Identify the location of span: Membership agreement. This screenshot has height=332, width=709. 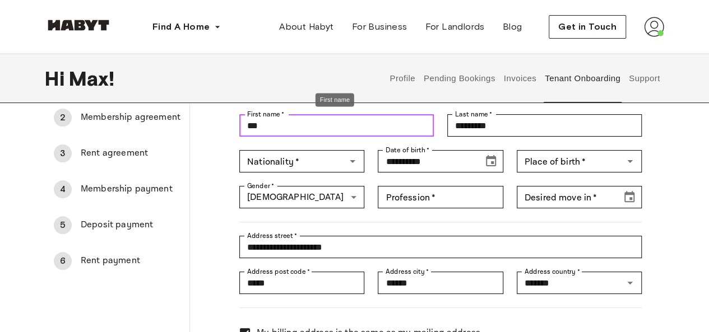
(131, 118).